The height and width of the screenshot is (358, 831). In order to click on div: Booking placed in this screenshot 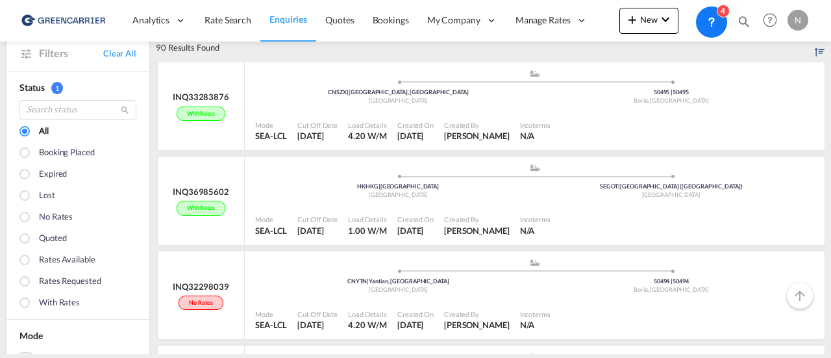, I will do `click(67, 153)`.